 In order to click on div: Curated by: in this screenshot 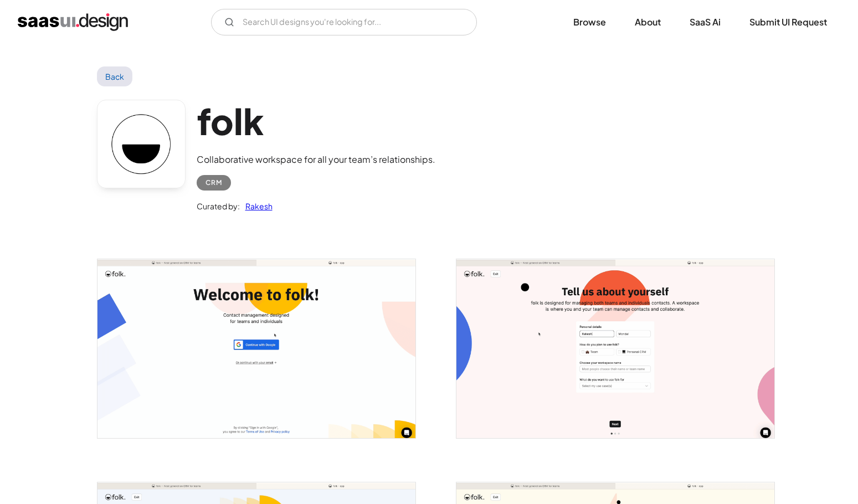, I will do `click(218, 206)`.